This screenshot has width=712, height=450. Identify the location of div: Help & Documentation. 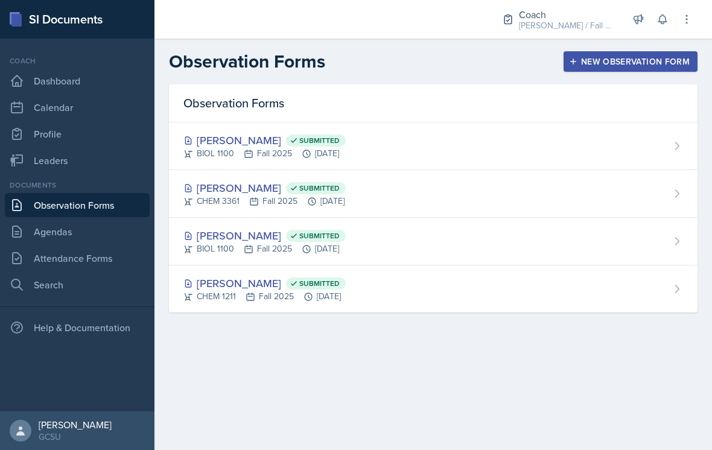
(77, 328).